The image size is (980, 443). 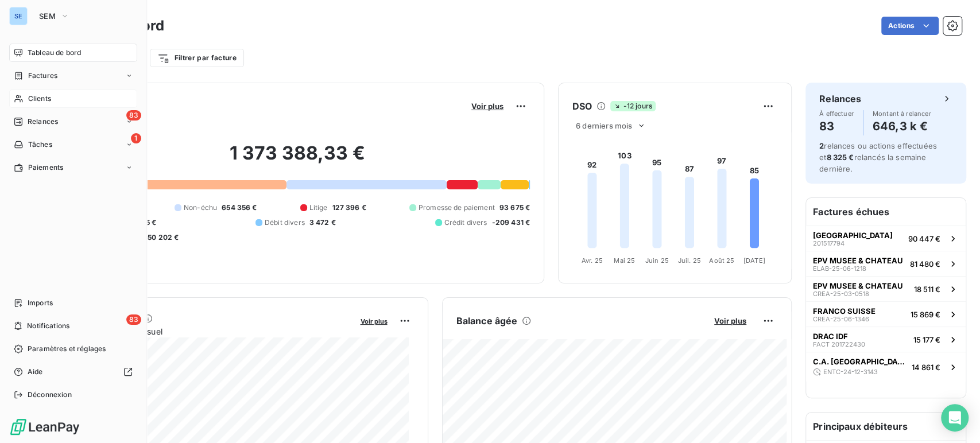 What do you see at coordinates (840, 99) in the screenshot?
I see `h6: Relances` at bounding box center [840, 99].